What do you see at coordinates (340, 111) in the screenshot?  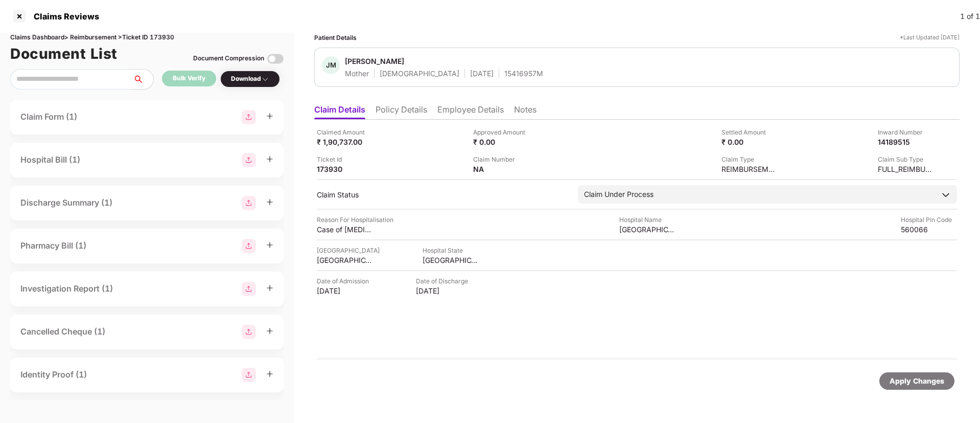 I see `li: Claim Details` at bounding box center [340, 111].